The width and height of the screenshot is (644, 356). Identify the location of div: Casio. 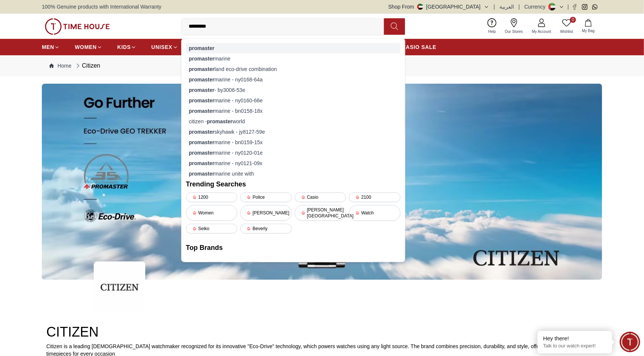
(320, 198).